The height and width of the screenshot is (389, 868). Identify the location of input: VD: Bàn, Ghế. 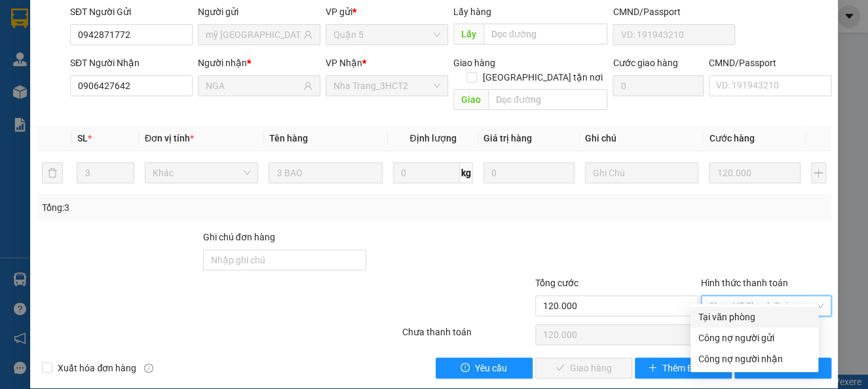
(326, 173).